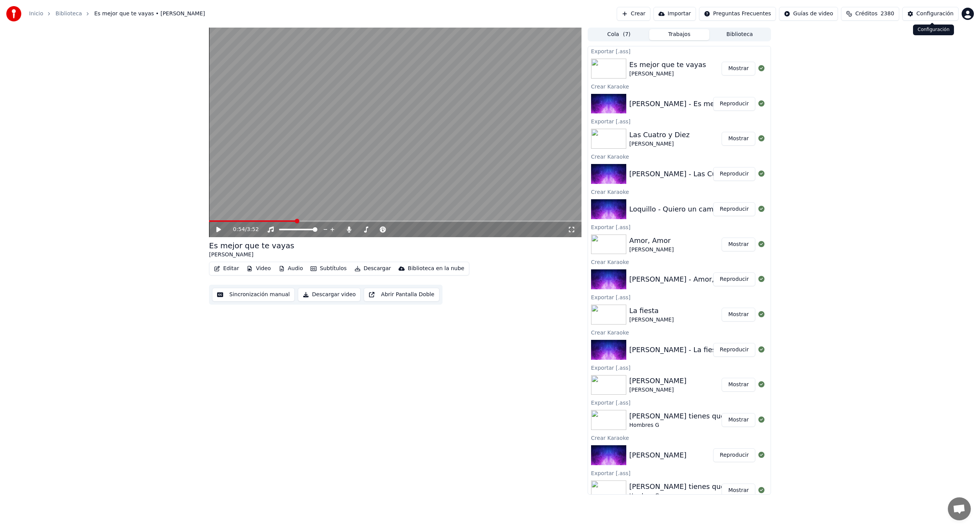  I want to click on div: Biblioteca en la nube, so click(436, 269).